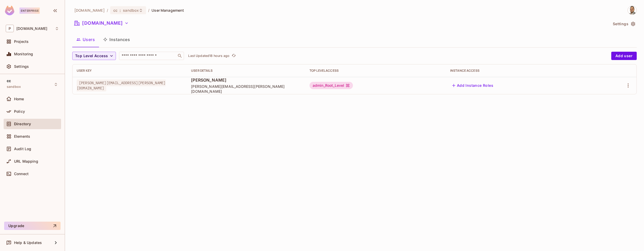  I want to click on button: Add Instance Roles, so click(473, 85).